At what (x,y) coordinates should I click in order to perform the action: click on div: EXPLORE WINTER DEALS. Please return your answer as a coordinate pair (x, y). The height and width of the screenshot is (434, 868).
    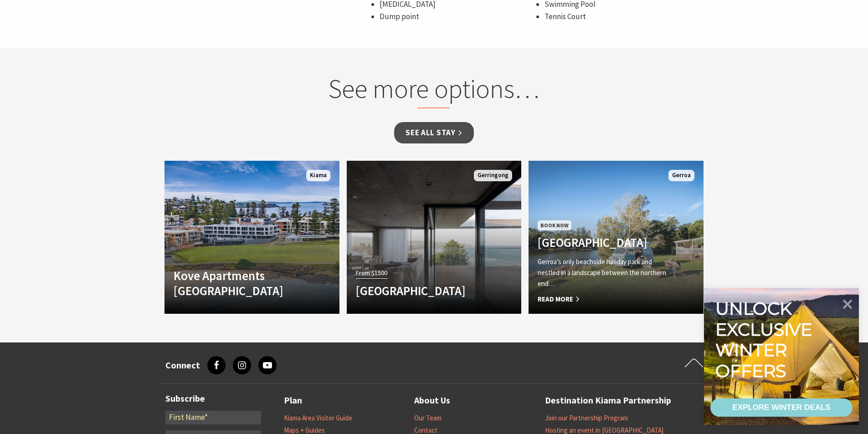
    Looking at the image, I should click on (781, 407).